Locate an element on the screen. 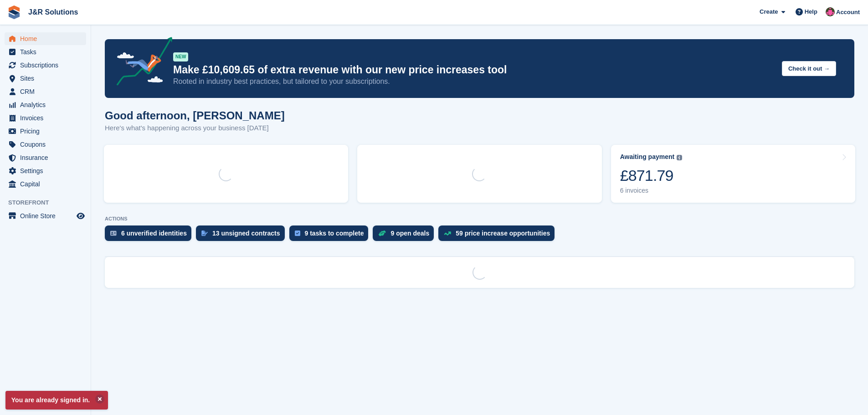 The width and height of the screenshot is (868, 415). span: Pricing is located at coordinates (48, 131).